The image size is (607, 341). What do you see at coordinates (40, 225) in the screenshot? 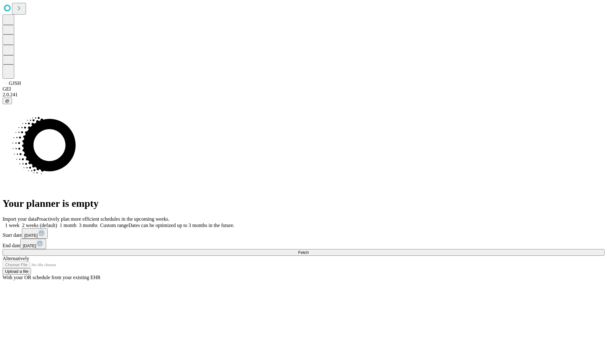
I see `span: 2 weeks (default)` at bounding box center [40, 225].